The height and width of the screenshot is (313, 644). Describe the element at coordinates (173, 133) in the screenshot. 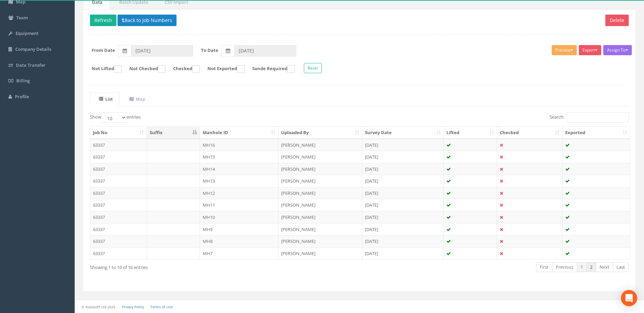

I see `th: Suffix: activate to sort column descending` at that location.